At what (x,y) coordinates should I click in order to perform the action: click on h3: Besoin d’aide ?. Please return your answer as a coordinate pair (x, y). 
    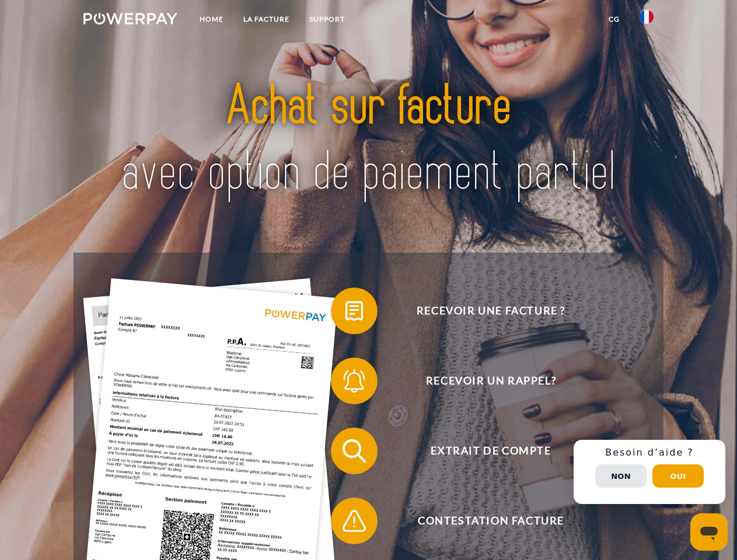
    Looking at the image, I should click on (649, 453).